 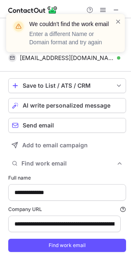 What do you see at coordinates (67, 209) in the screenshot?
I see `label: Company URL` at bounding box center [67, 209].